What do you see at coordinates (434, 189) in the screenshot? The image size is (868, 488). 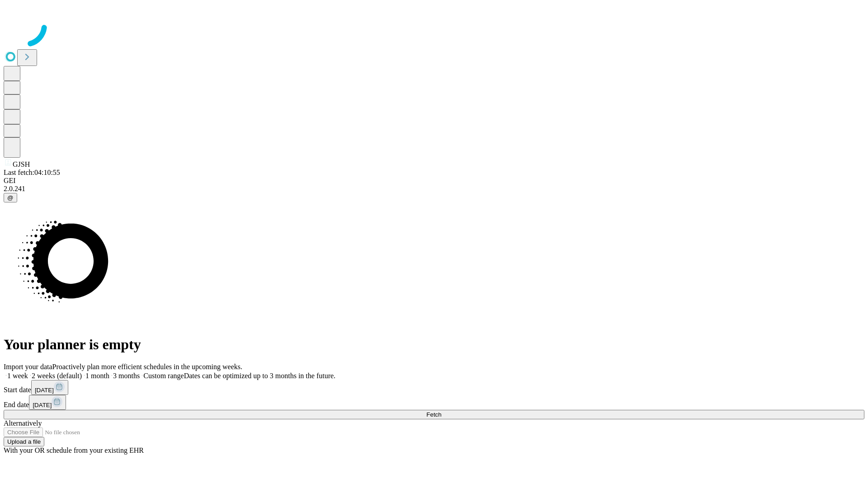 I see `div: 2.0.241` at bounding box center [434, 189].